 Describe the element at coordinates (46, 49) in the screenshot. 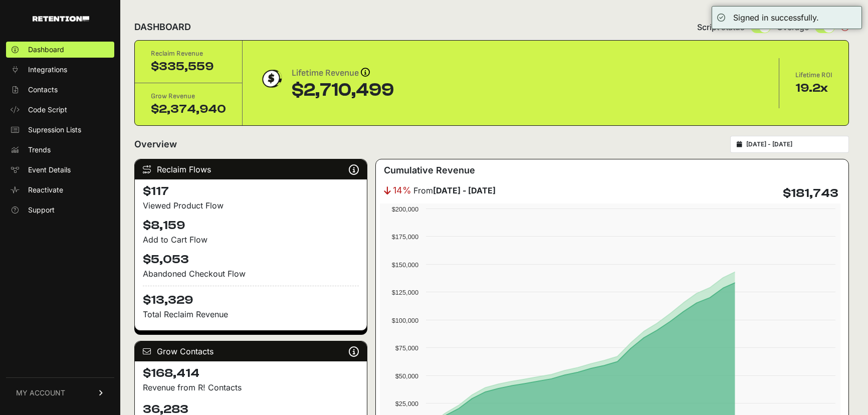

I see `span: Dashboard` at that location.